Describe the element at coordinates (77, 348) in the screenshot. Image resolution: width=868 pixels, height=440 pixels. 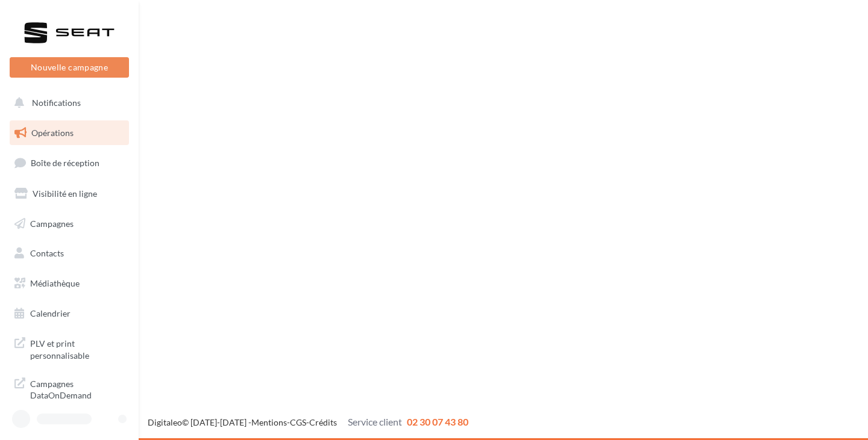
I see `span: PLV et print personnalisable` at that location.